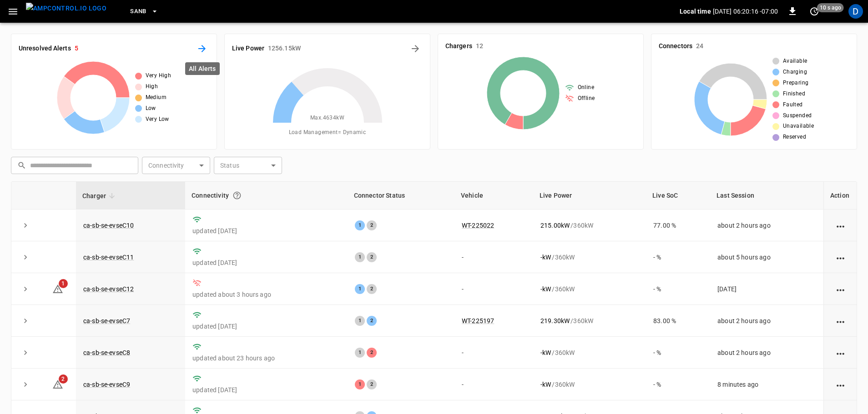  What do you see at coordinates (586, 88) in the screenshot?
I see `span: Online` at bounding box center [586, 88].